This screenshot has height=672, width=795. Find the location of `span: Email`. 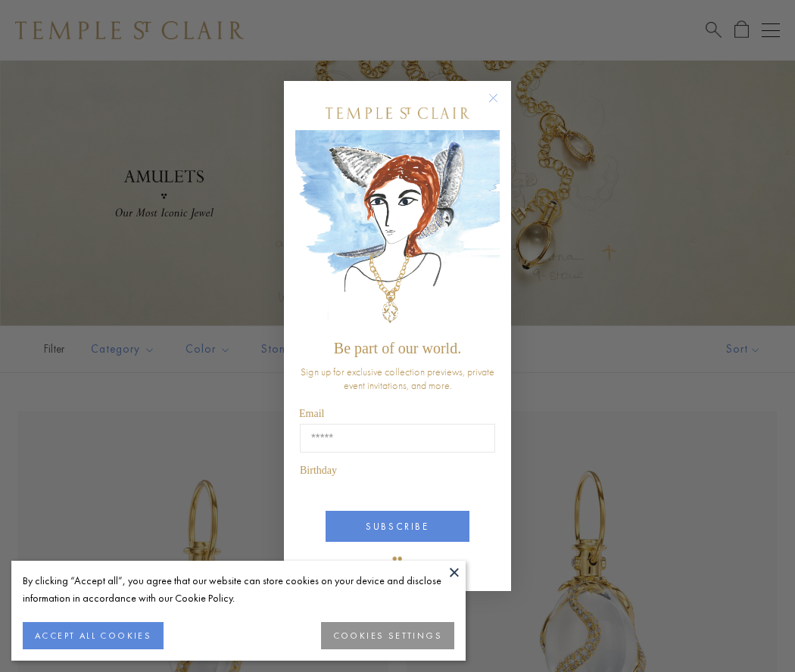

span: Email is located at coordinates (311, 413).